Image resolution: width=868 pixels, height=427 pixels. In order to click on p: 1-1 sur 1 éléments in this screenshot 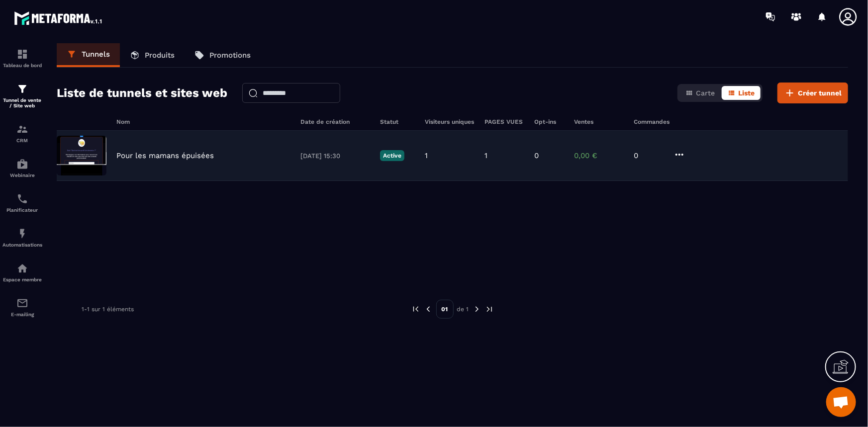, I will do `click(108, 309)`.